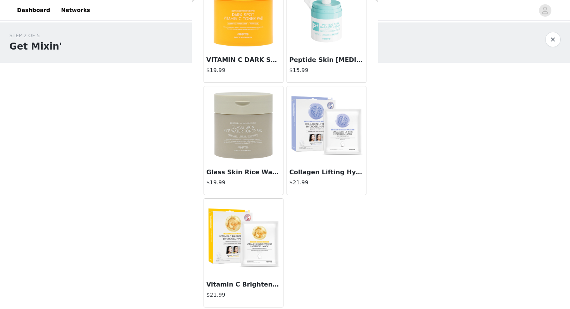 Image resolution: width=570 pixels, height=309 pixels. Describe the element at coordinates (33, 10) in the screenshot. I see `a: Dashboard` at that location.